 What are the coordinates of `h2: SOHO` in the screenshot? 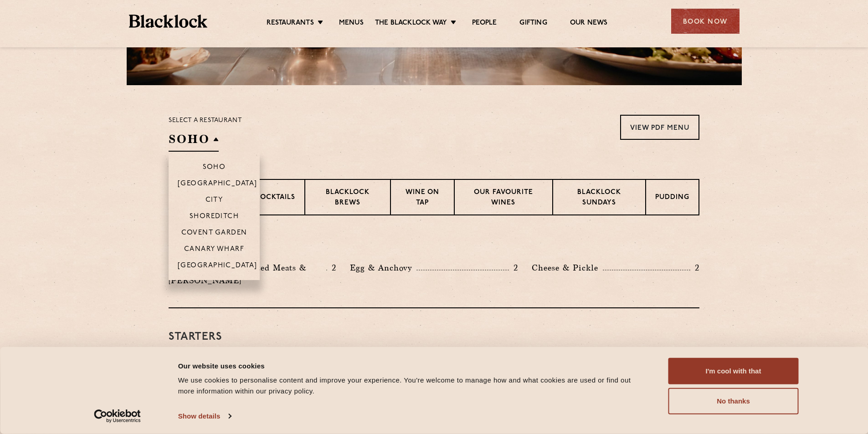 It's located at (193, 142).